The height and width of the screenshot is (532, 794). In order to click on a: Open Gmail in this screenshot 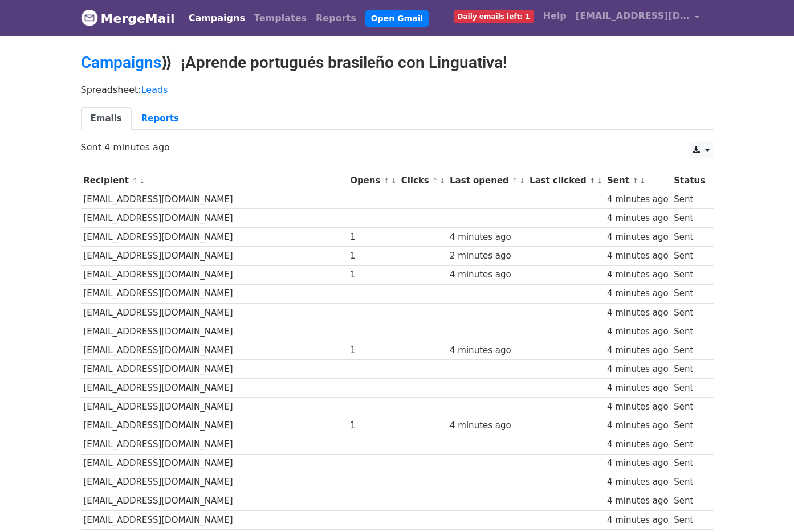, I will do `click(396, 18)`.